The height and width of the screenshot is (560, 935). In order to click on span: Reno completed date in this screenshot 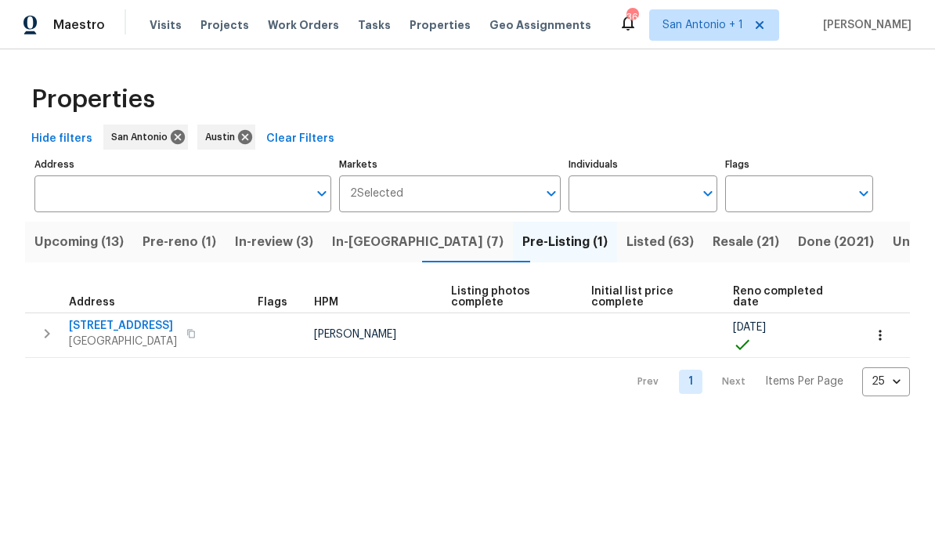, I will do `click(785, 297)`.